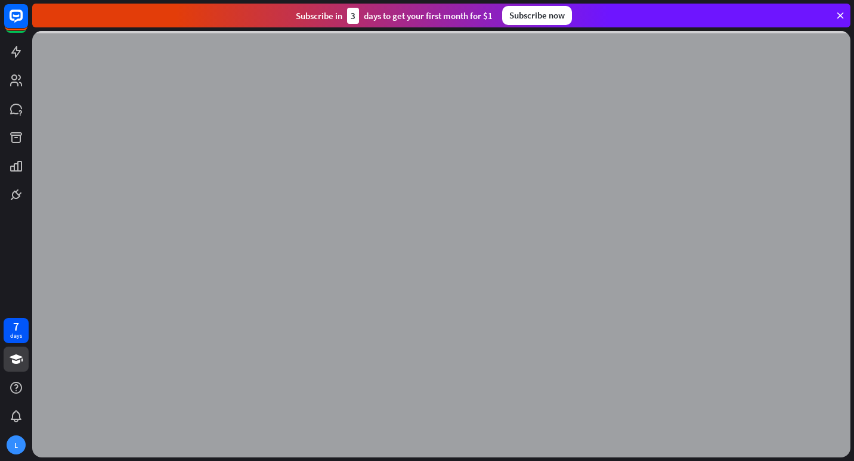 The image size is (854, 461). Describe the element at coordinates (353, 15) in the screenshot. I see `div: 3` at that location.